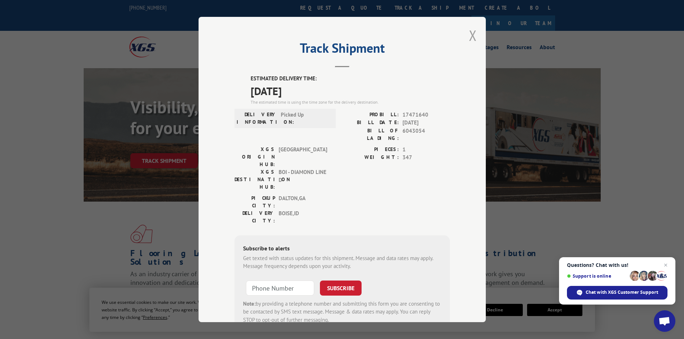 The height and width of the screenshot is (339, 684). I want to click on span: Chat with XGS Customer Support, so click(622, 293).